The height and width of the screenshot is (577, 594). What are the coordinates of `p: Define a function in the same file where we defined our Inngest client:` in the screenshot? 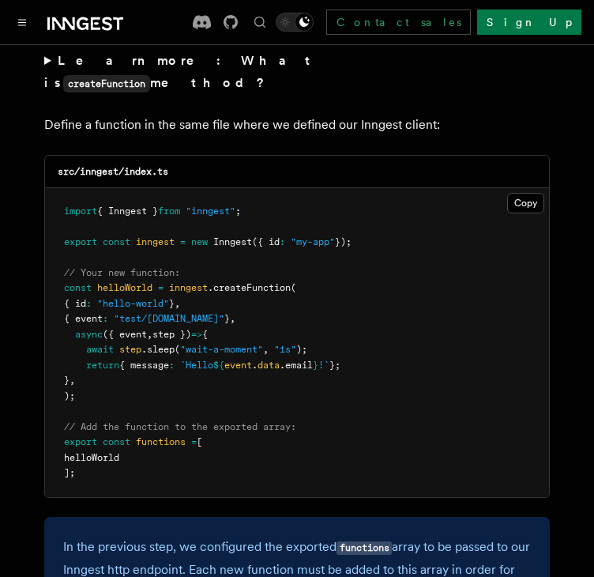 It's located at (297, 125).